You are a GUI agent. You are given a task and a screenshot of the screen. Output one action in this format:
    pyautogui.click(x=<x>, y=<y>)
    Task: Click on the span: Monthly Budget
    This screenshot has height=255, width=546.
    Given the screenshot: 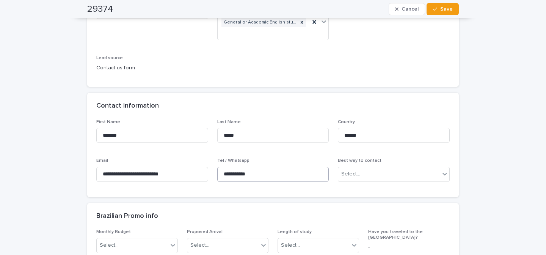 What is the action you would take?
    pyautogui.click(x=113, y=232)
    